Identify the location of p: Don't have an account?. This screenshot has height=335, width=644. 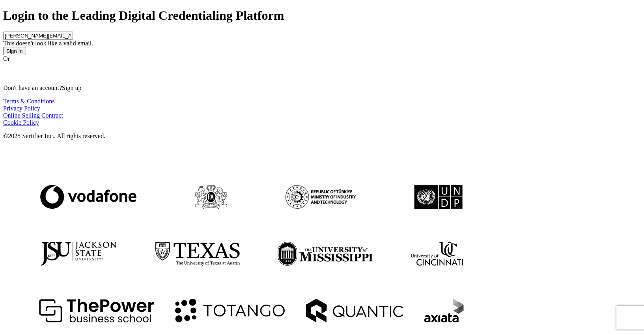
(322, 88).